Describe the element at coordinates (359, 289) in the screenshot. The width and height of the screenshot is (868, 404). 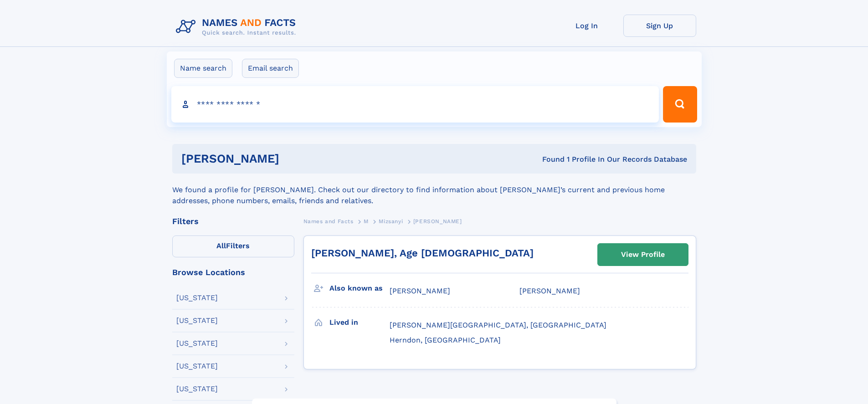
I see `h3: Also known as` at that location.